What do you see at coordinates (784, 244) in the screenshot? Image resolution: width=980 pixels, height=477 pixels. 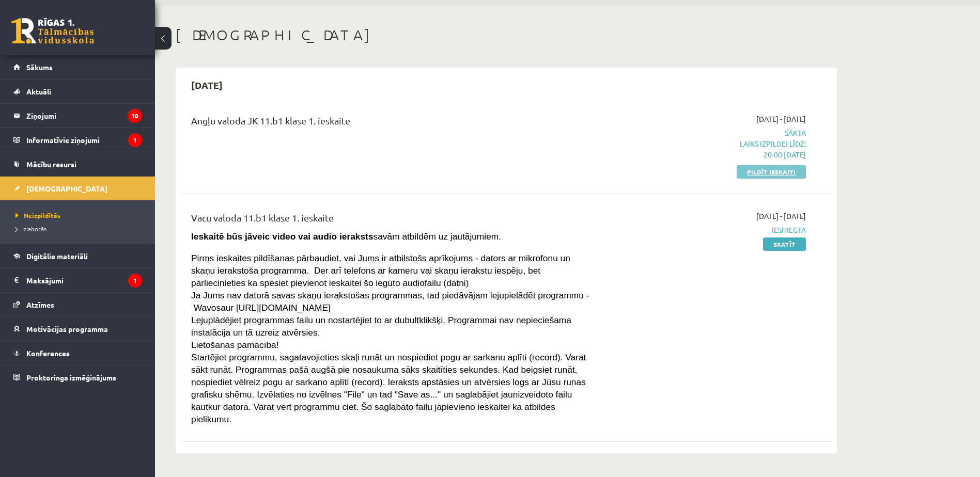 I see `a: Skatīt` at bounding box center [784, 244].